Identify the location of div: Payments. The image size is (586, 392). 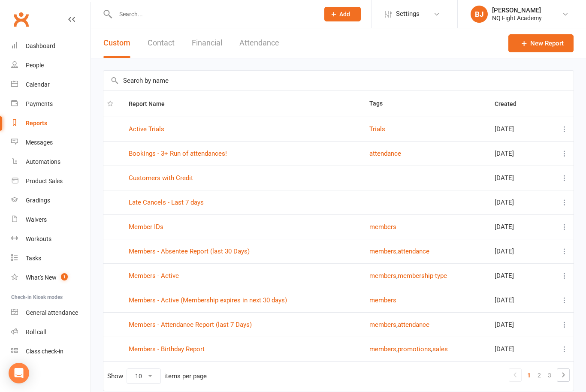
(39, 104).